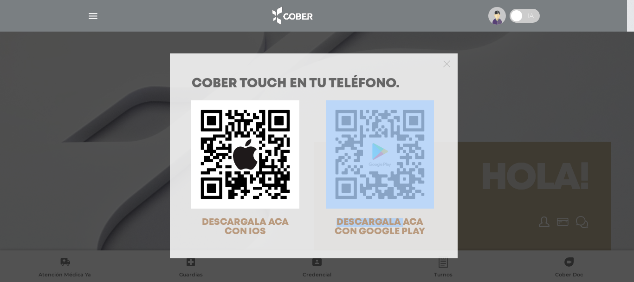 The height and width of the screenshot is (282, 634). Describe the element at coordinates (245, 226) in the screenshot. I see `span: DESCARGALA ACA CON IOS` at that location.